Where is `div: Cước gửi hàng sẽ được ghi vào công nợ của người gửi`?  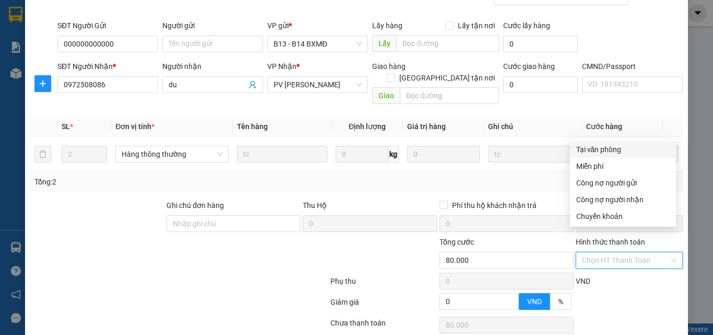 div: Cước gửi hàng sẽ được ghi vào công nợ của người gửi is located at coordinates (623, 183).